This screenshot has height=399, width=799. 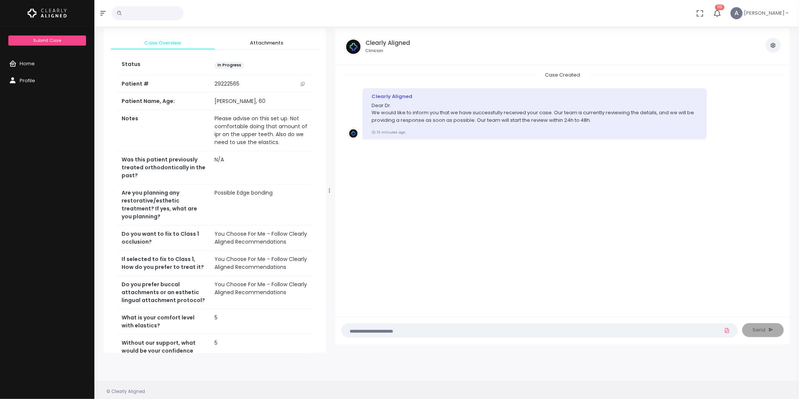 I want to click on span: A, so click(x=736, y=13).